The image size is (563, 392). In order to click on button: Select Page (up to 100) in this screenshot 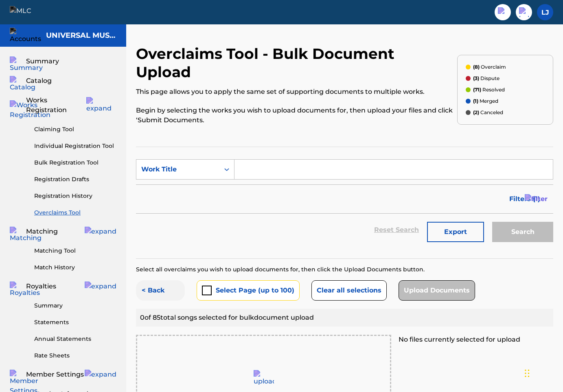, I will do `click(248, 291)`.